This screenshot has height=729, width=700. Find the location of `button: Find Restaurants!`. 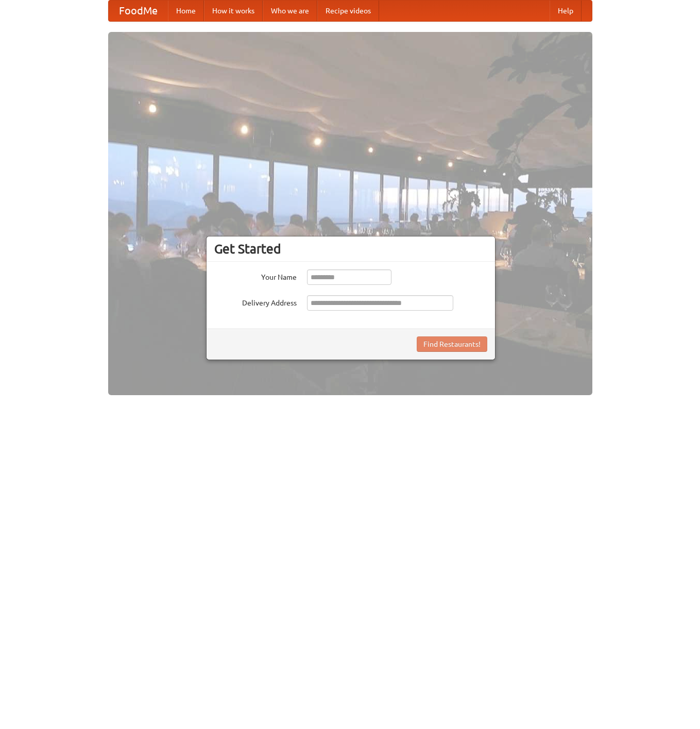

button: Find Restaurants! is located at coordinates (452, 344).